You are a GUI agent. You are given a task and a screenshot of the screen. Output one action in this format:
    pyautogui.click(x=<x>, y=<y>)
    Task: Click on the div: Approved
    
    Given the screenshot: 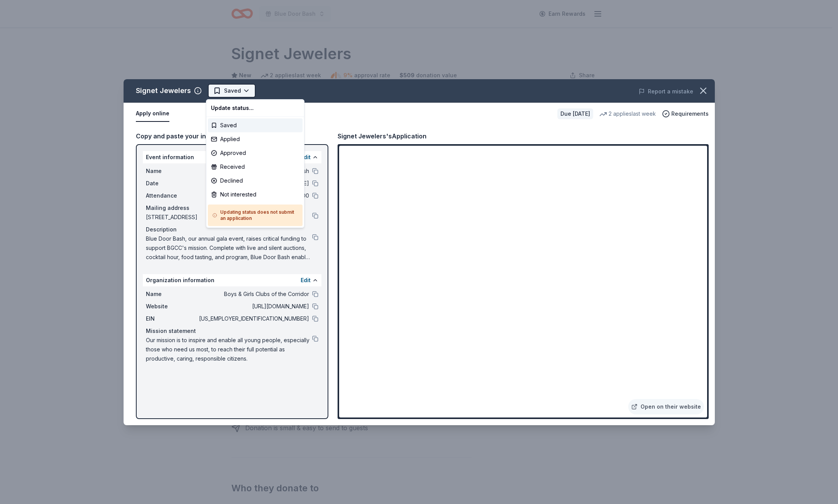 What is the action you would take?
    pyautogui.click(x=255, y=153)
    